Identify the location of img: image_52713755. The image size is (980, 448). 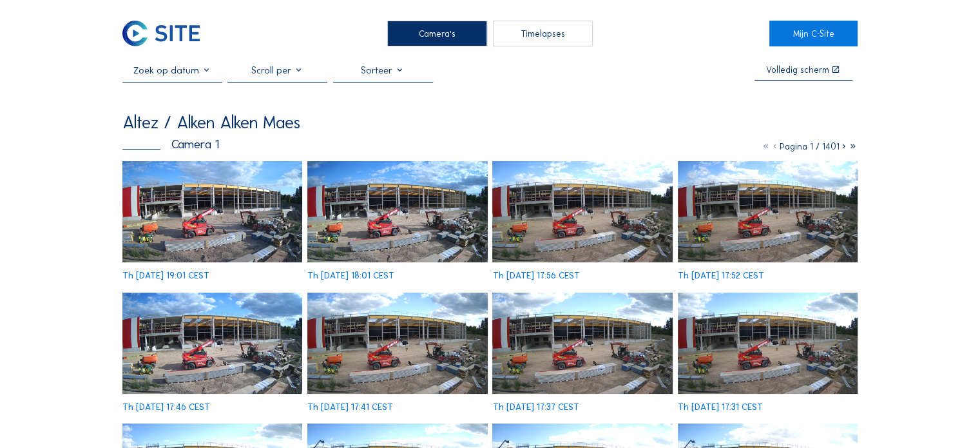
(212, 343).